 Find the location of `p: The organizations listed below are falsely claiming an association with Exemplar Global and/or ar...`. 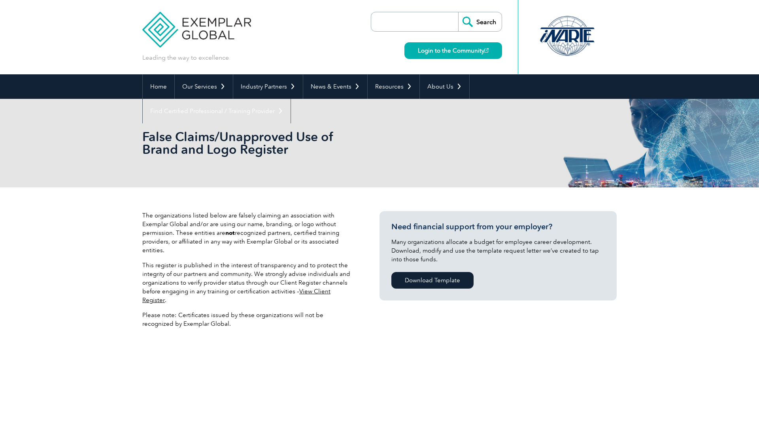

p: The organizations listed below are falsely claiming an association with Exemplar Global and/or ar... is located at coordinates (249, 233).